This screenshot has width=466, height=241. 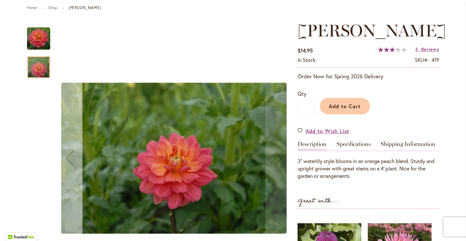 What do you see at coordinates (368, 160) in the screenshot?
I see `div: Detailed Product Info` at bounding box center [368, 160].